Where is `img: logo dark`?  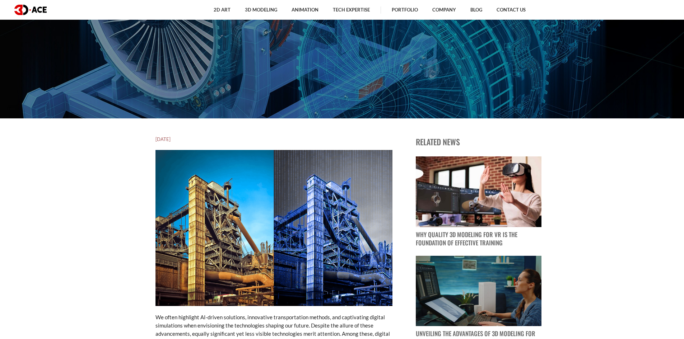 img: logo dark is located at coordinates (31, 10).